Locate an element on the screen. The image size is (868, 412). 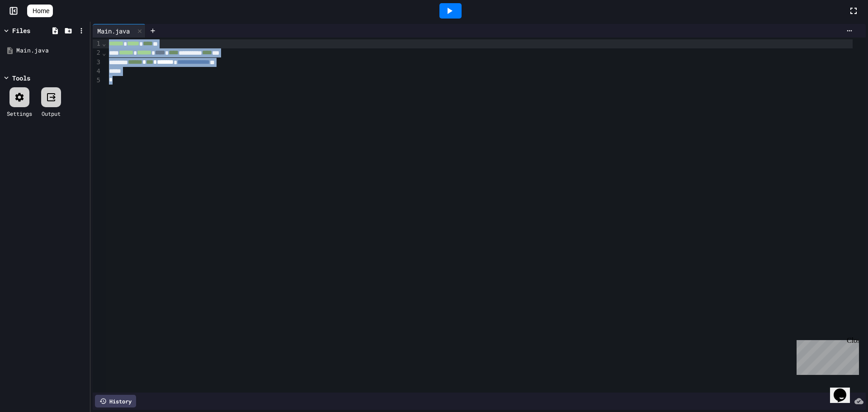
div: History is located at coordinates (115, 401).